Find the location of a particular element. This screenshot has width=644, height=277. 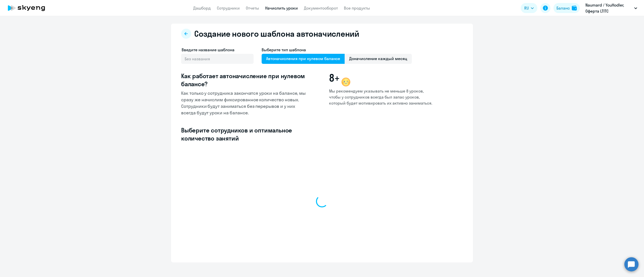

p: Мы рекомендуем указывать не меньше 8 уроков, чтобы у сотрудников всегда был запас уроков, который... is located at coordinates (381, 98).